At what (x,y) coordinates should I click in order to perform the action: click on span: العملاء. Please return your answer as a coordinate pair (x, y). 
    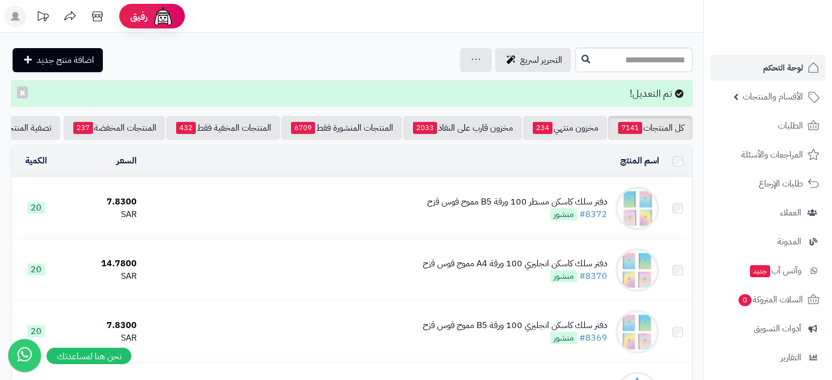
    Looking at the image, I should click on (790, 213).